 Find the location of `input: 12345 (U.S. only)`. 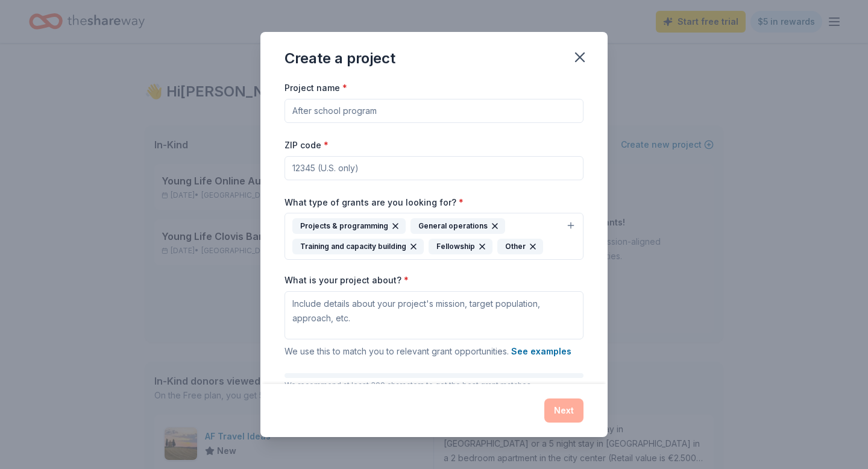

input: 12345 (U.S. only) is located at coordinates (434, 168).